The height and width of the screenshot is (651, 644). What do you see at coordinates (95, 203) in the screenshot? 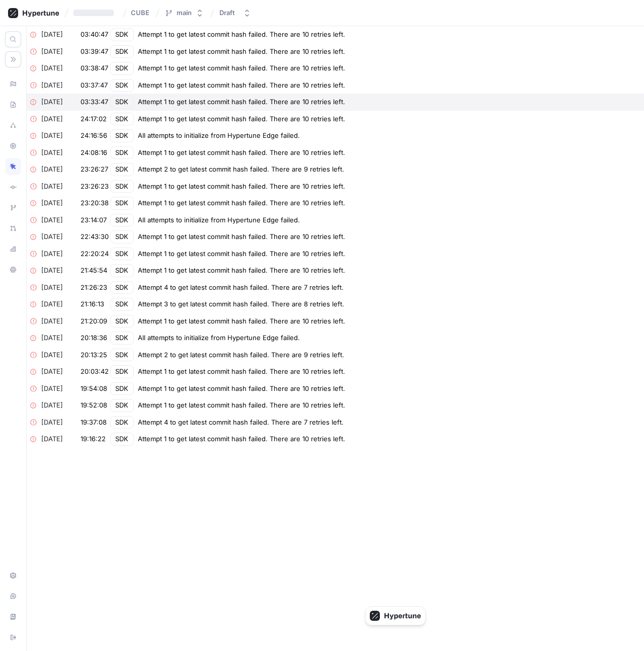
I see `div: 23:20:38` at bounding box center [95, 203].